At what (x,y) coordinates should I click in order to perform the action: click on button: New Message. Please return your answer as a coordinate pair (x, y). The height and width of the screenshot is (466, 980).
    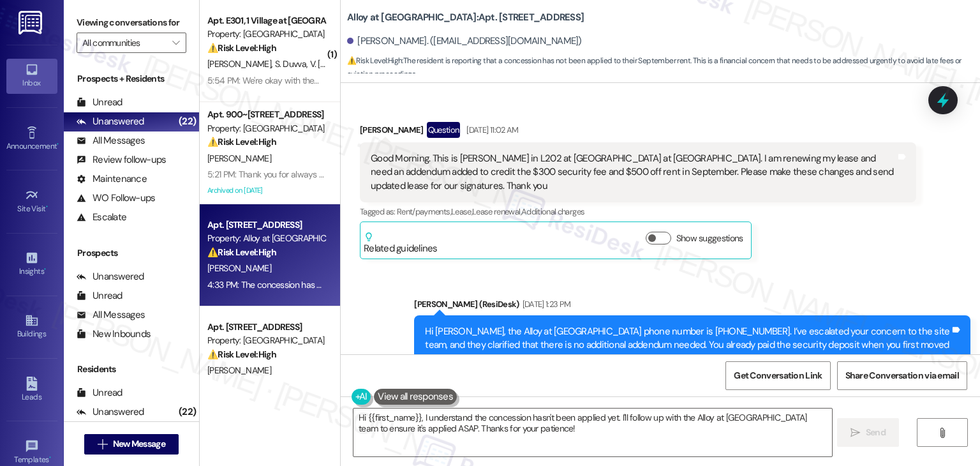
    Looking at the image, I should click on (132, 444).